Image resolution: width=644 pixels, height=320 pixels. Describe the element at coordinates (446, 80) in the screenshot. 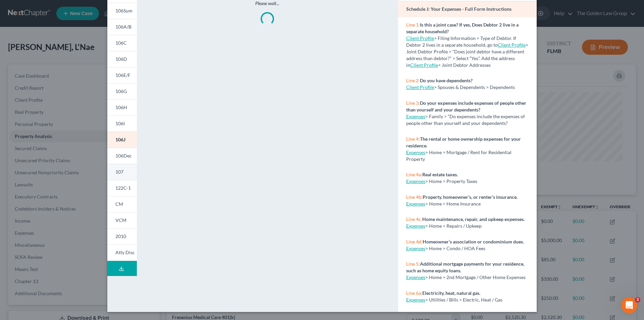

I see `strong: Do you have dependents?` at that location.